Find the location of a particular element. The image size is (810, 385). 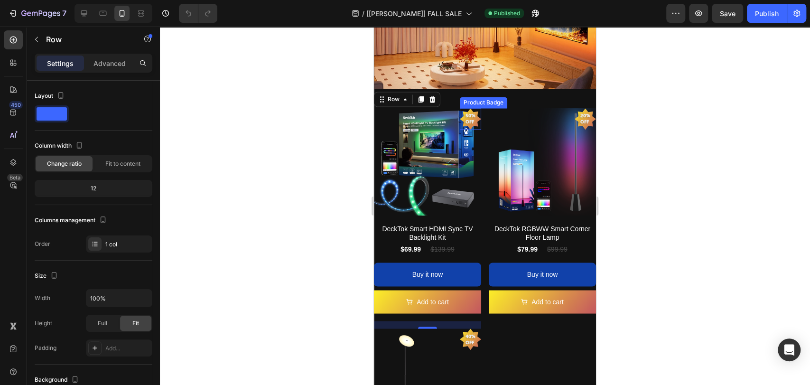

div: Size is located at coordinates (47, 276).